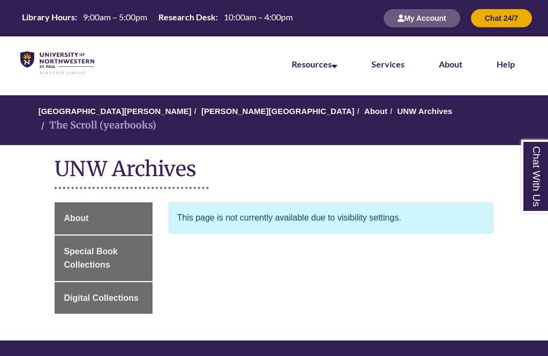  Describe the element at coordinates (421, 18) in the screenshot. I see `a: My Account` at that location.